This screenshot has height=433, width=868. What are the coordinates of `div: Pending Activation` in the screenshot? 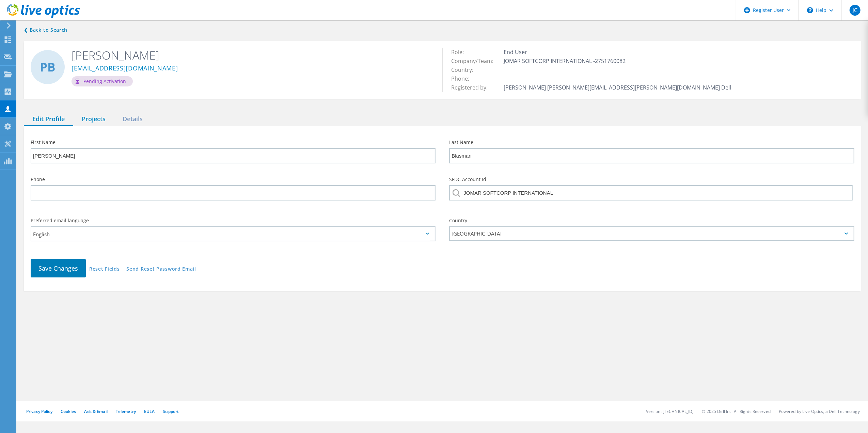 It's located at (102, 81).